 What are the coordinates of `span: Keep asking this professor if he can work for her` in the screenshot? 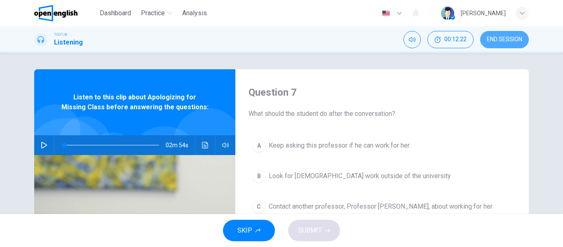 It's located at (339, 146).